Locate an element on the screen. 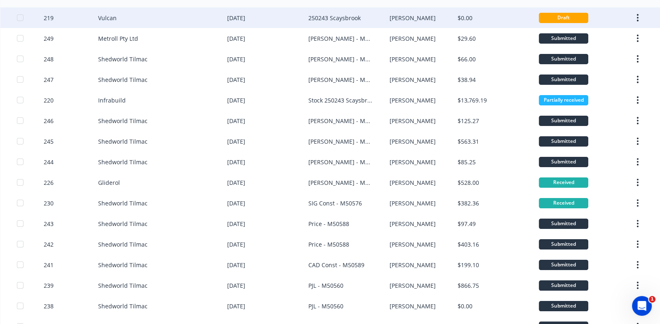 The height and width of the screenshot is (324, 660). div: 230 is located at coordinates (49, 203).